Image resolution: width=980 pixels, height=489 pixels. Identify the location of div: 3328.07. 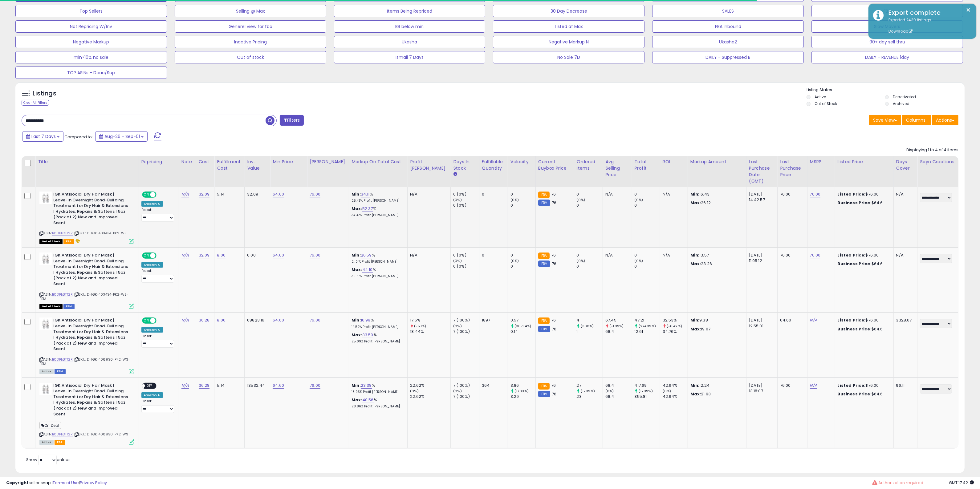
(904, 320).